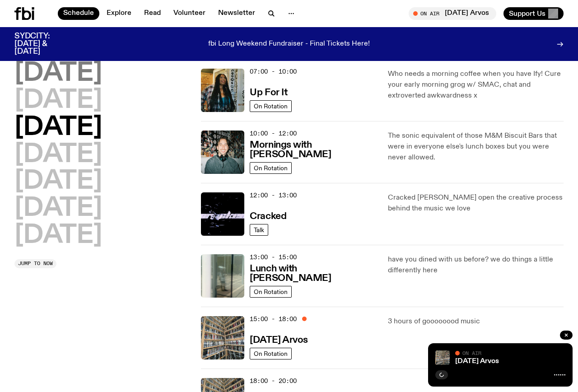 The image size is (578, 392). Describe the element at coordinates (35, 263) in the screenshot. I see `button: Jump to now` at that location.